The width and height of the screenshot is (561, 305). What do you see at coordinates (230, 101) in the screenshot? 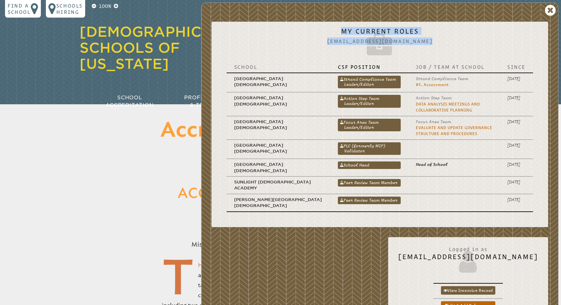
I see `span: Professional Development & Teacher Certification` at bounding box center [230, 101].